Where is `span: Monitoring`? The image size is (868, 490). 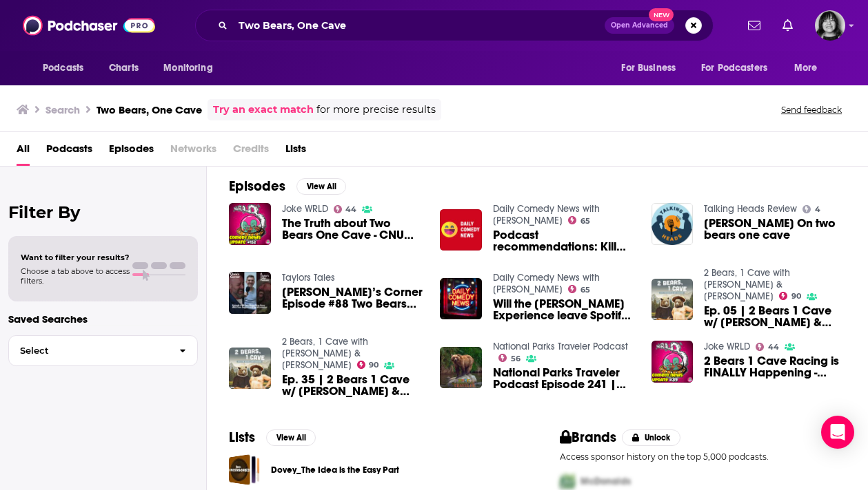 span: Monitoring is located at coordinates (187, 68).